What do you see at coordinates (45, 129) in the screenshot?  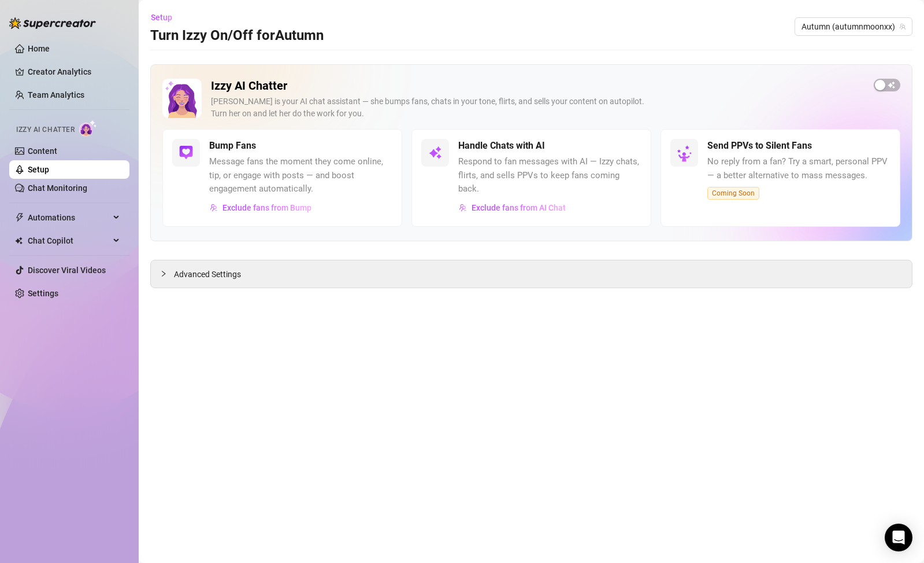 I see `span: Izzy AI Chatter` at bounding box center [45, 129].